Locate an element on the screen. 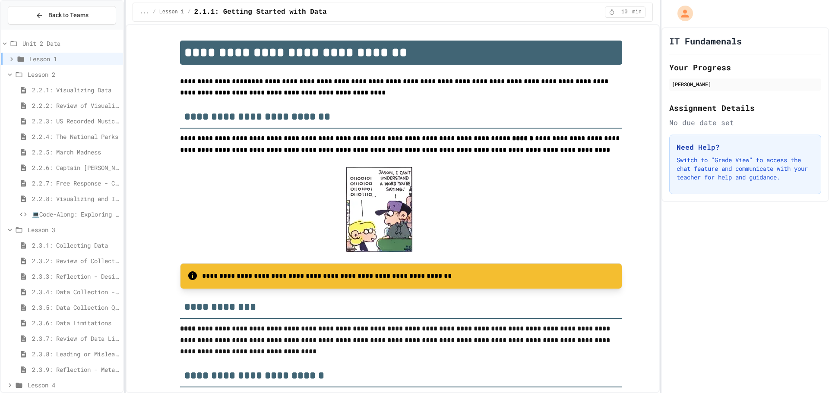 The image size is (829, 393). span: 2.3.5: Data Collection Quiz is located at coordinates (76, 307).